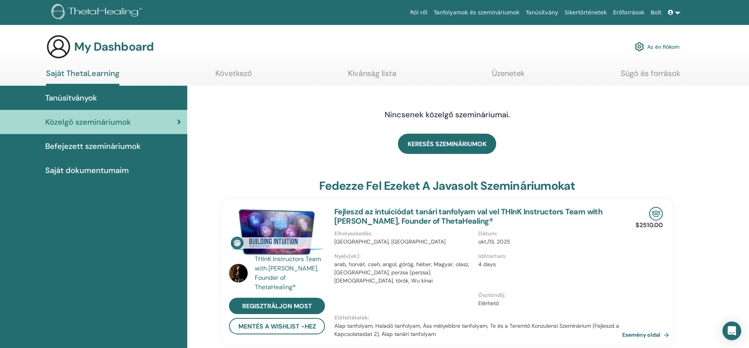  I want to click on p: $2510.00, so click(649, 225).